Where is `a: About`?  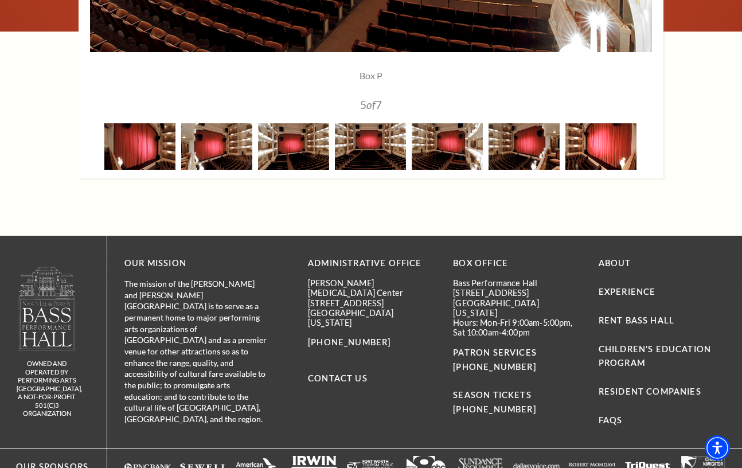
a: About is located at coordinates (614, 263).